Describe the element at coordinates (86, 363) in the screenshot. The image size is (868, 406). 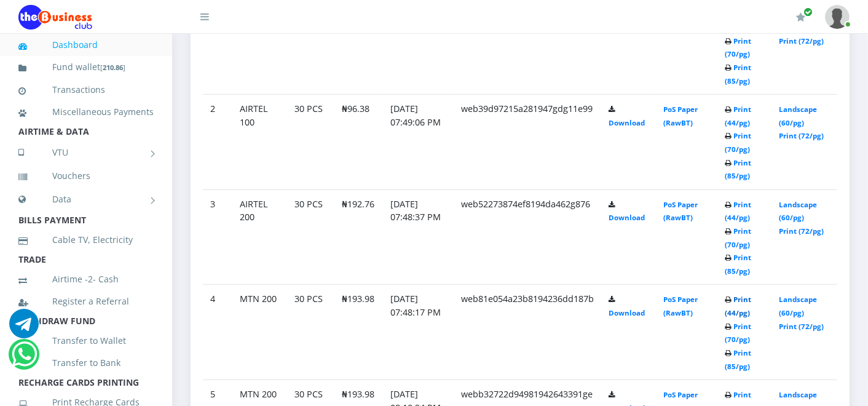
I see `a: Transfer to Bank` at that location.